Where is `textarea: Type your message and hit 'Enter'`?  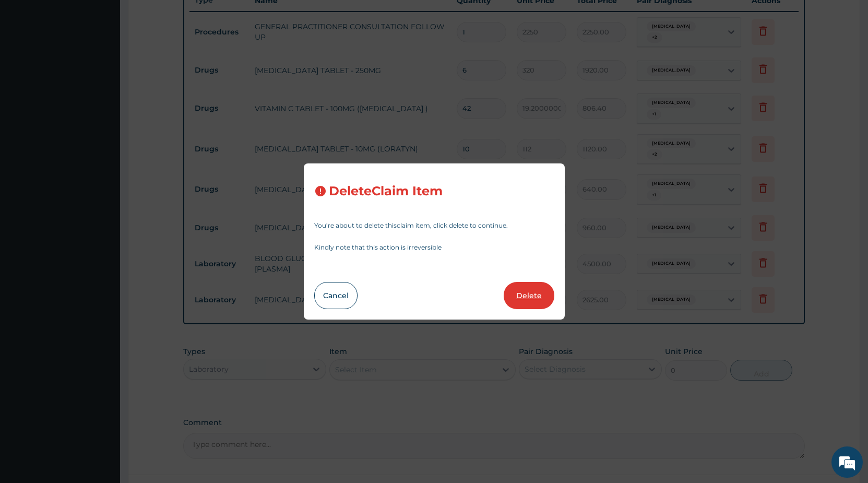
textarea: Type your message and hit 'Enter' is located at coordinates (102, 304).